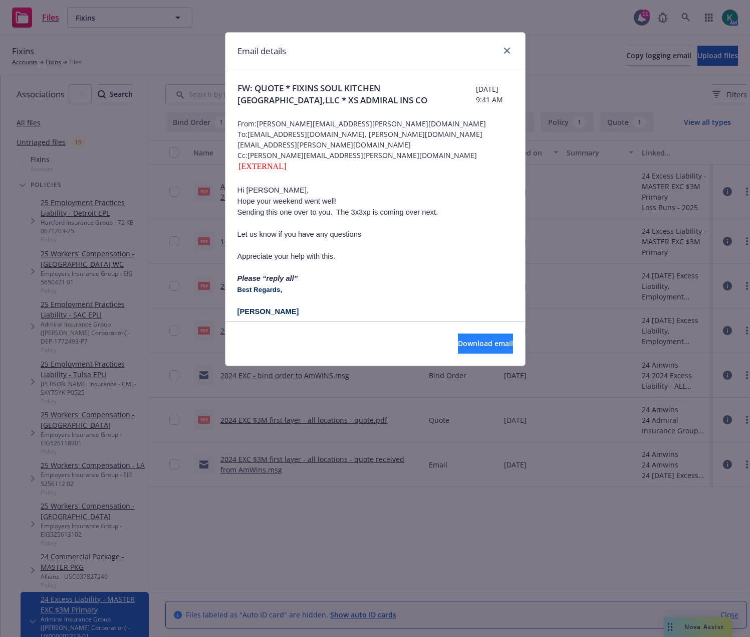  I want to click on p: Sending this one over to you. The 3x3xp is coming over next., so click(375, 212).